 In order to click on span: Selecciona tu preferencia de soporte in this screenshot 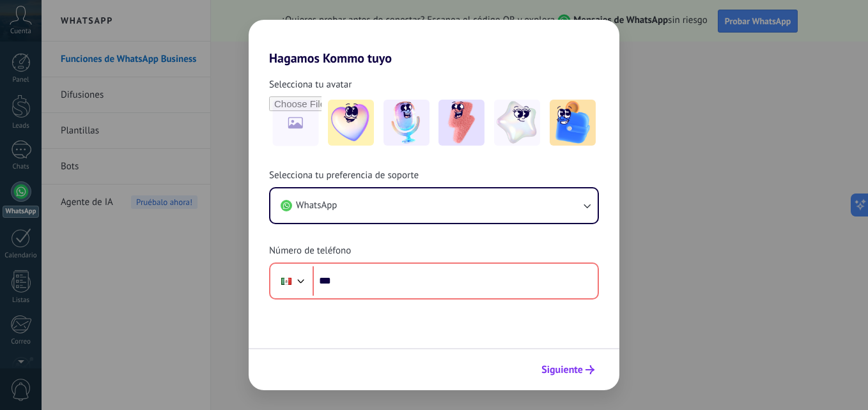, I will do `click(344, 176)`.